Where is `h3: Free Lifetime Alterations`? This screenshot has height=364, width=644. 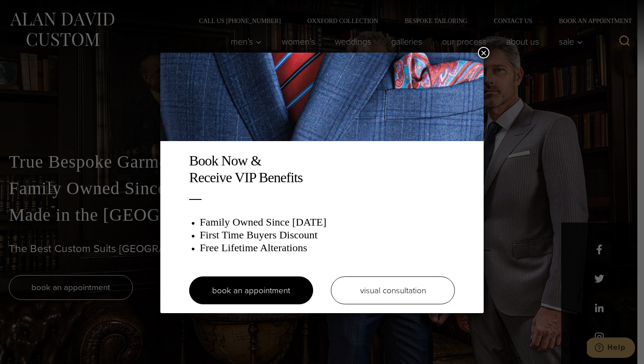
h3: Free Lifetime Alterations is located at coordinates (327, 248).